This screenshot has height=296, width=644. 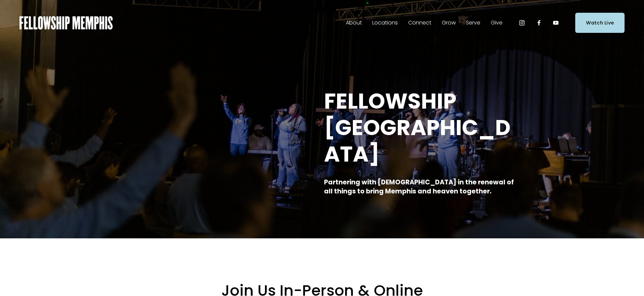 What do you see at coordinates (385, 23) in the screenshot?
I see `span: Locations` at bounding box center [385, 23].